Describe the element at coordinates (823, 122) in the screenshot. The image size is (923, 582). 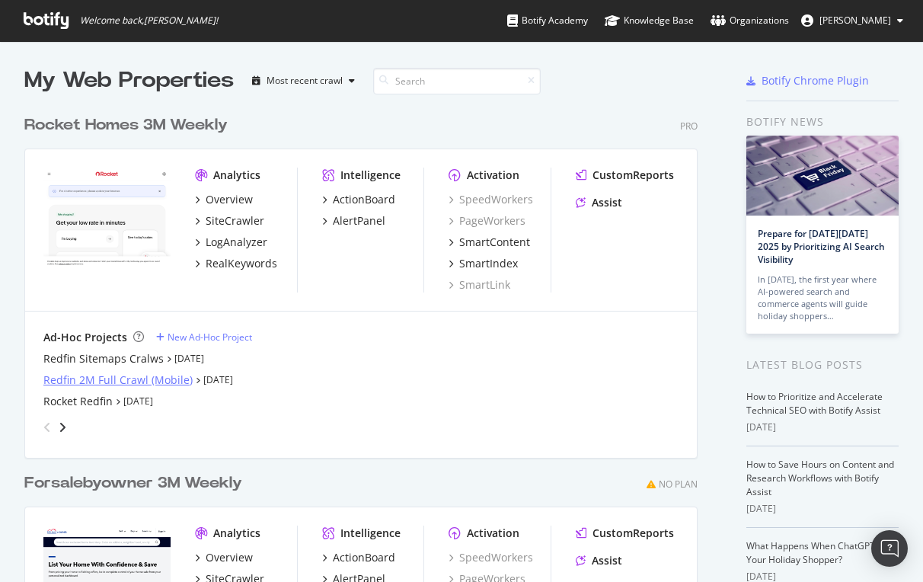
I see `div: Botify news` at that location.